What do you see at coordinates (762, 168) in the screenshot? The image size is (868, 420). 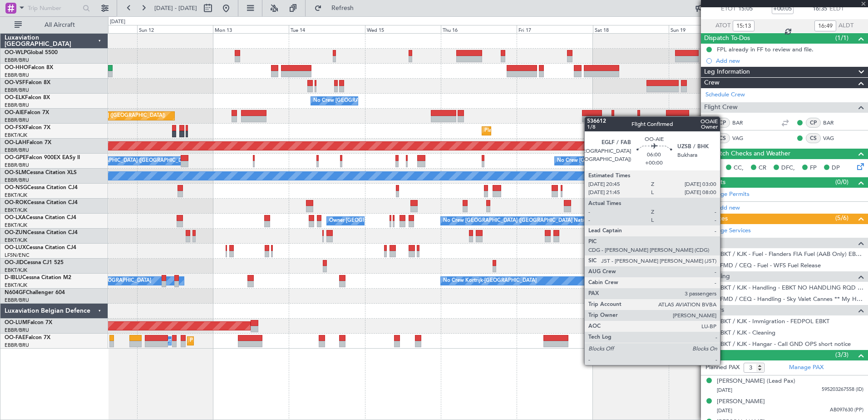 I see `span: CR` at bounding box center [762, 168].